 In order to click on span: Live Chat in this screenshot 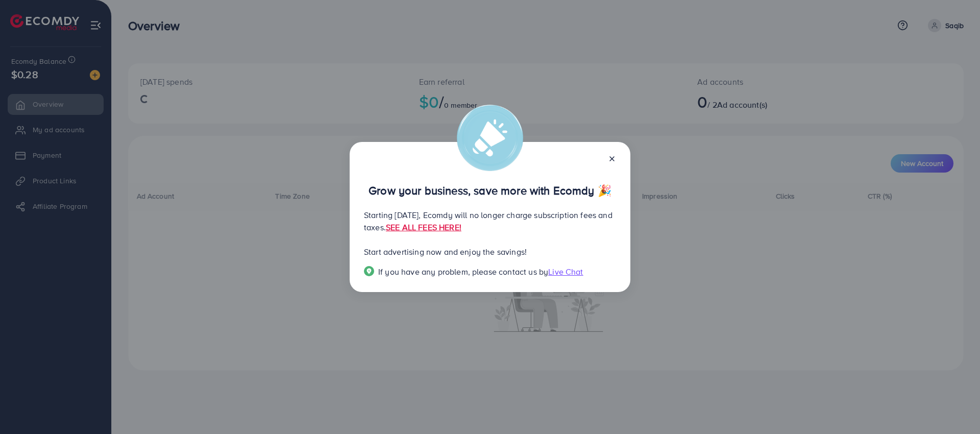, I will do `click(565, 272)`.